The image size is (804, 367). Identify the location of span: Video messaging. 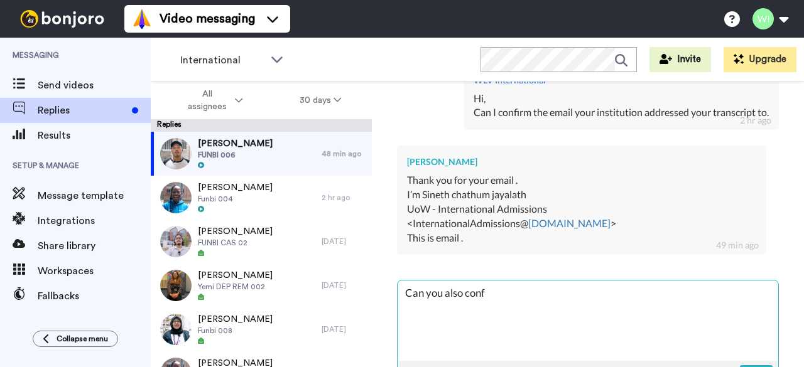
(207, 19).